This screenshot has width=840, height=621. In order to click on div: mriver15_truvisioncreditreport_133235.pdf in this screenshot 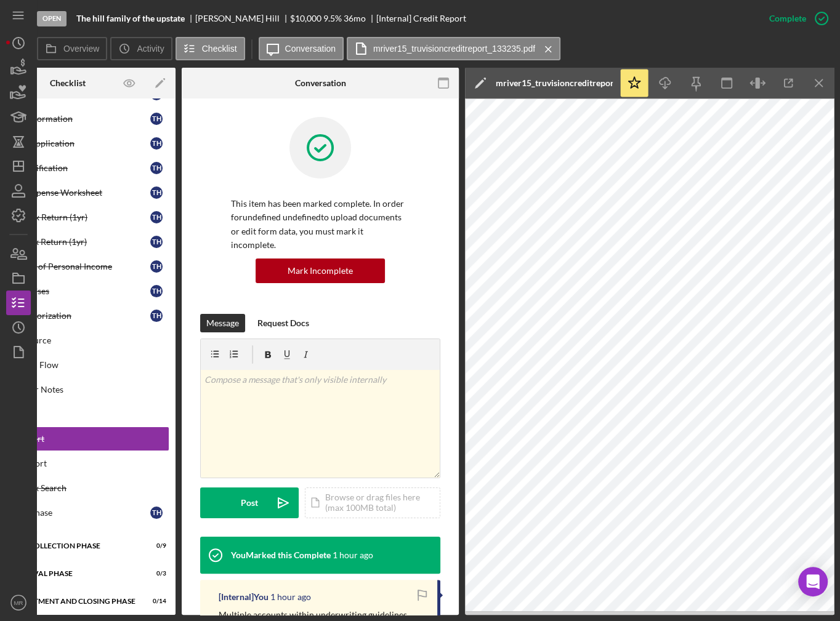, I will do `click(555, 83)`.